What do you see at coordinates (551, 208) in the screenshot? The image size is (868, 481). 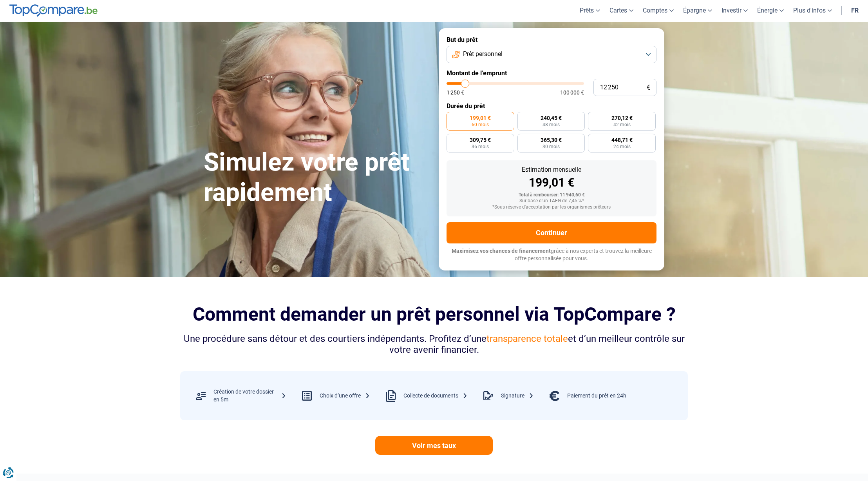 I see `div: *Sous réserve d'acceptation par les organismes prêteurs` at bounding box center [551, 208].